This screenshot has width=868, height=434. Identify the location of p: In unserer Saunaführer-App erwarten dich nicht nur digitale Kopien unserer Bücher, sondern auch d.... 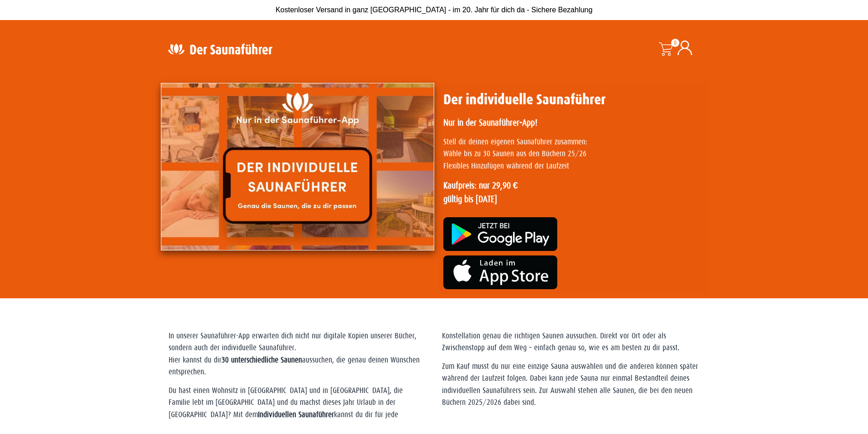
(297, 354).